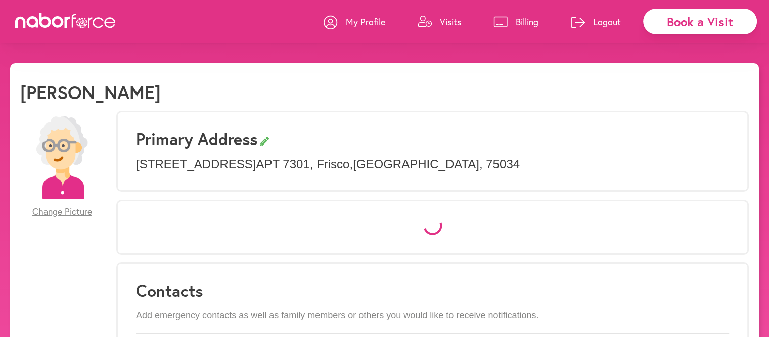  Describe the element at coordinates (432, 291) in the screenshot. I see `h3: Contacts` at that location.